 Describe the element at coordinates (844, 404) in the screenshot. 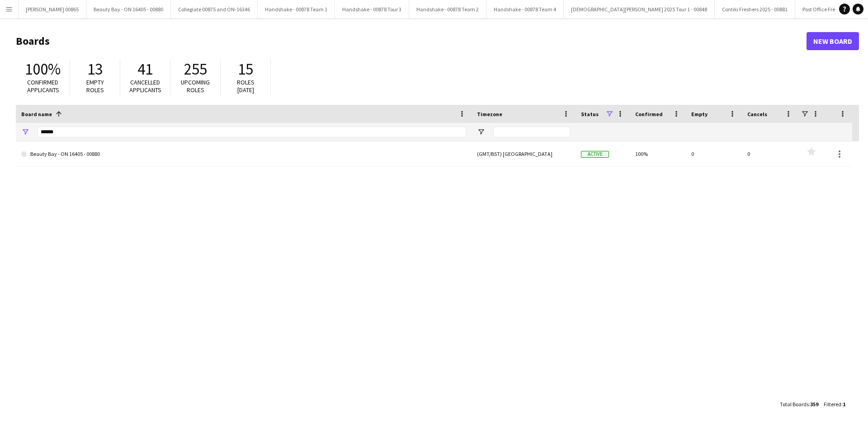

I see `span: 1` at that location.